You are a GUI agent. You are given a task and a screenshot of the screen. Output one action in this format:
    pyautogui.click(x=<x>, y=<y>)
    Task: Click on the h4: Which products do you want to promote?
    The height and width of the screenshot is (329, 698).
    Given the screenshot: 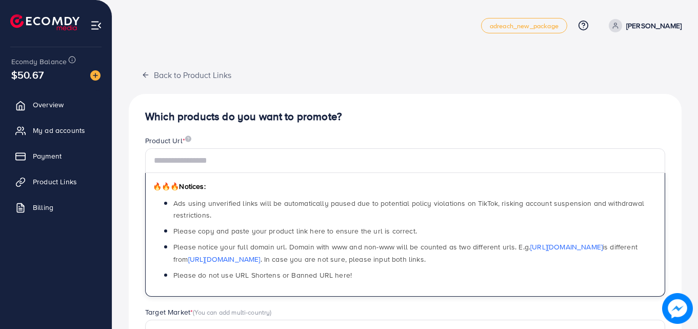 What is the action you would take?
    pyautogui.click(x=405, y=116)
    